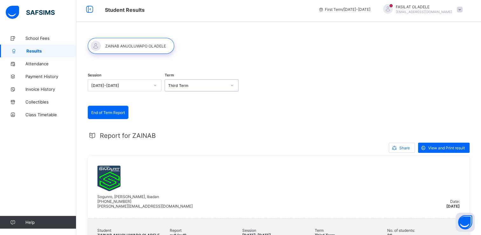 This screenshot has width=481, height=235. Describe the element at coordinates (109, 178) in the screenshot. I see `img: umssoyo.png` at that location.